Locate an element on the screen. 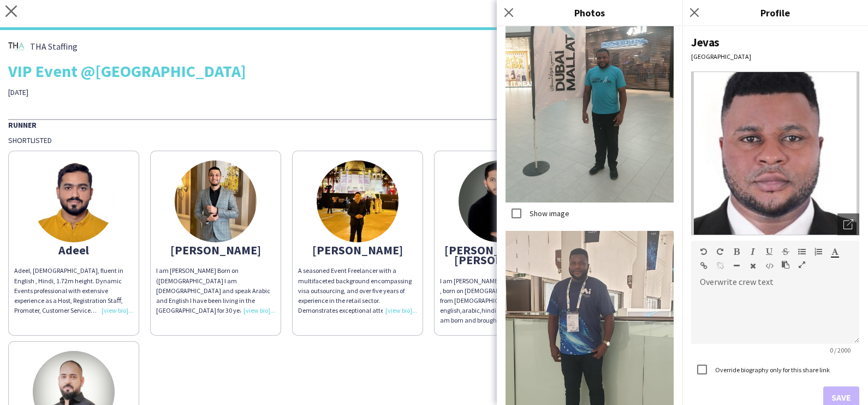 This screenshot has width=868, height=405. button: Fullscreen is located at coordinates (801, 264).